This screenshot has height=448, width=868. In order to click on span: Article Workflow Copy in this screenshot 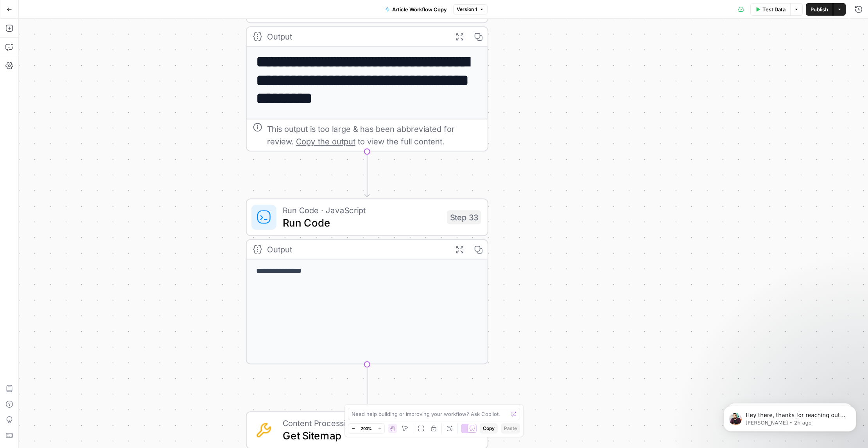, I will do `click(420, 10)`.